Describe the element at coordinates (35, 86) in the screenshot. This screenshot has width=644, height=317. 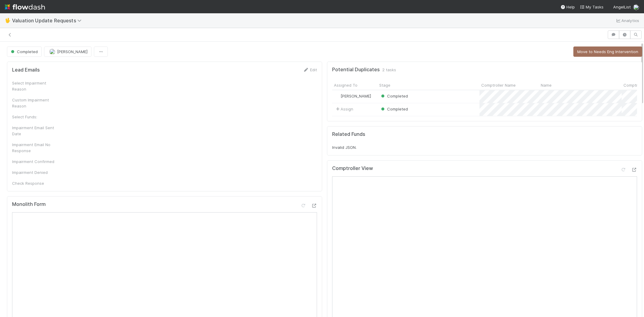
I see `div: Select Impairment Reason` at that location.